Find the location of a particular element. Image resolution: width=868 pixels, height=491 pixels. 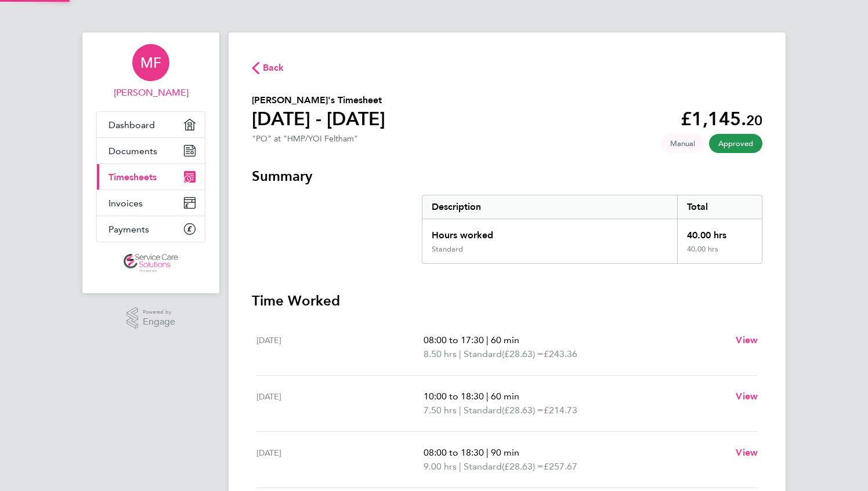

span: MF is located at coordinates (151, 62).